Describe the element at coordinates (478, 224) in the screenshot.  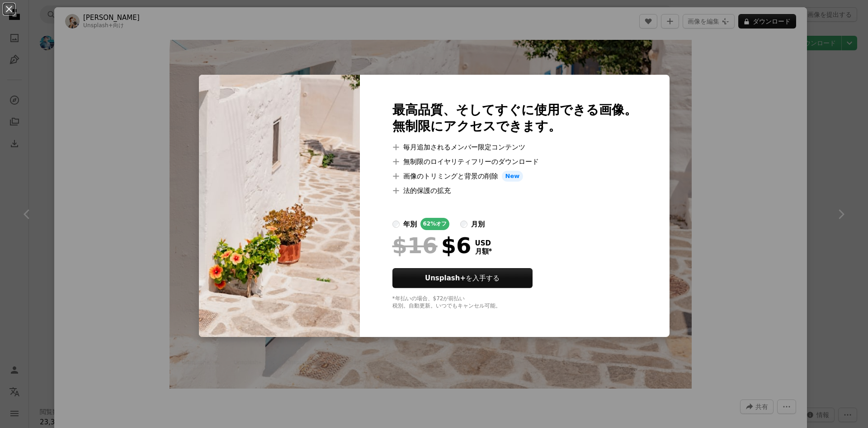
I see `div: 月別` at that location.